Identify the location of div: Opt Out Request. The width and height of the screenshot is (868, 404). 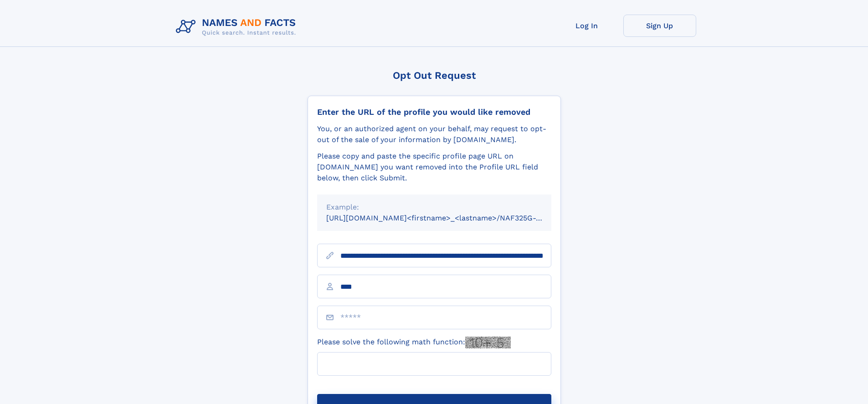
(434, 75).